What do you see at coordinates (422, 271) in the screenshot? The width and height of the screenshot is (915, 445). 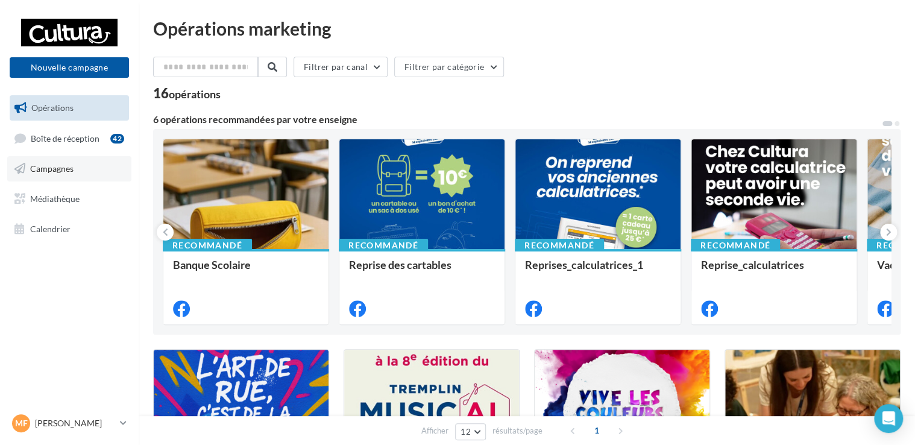 I see `div: Reprise des cartables` at bounding box center [422, 271].